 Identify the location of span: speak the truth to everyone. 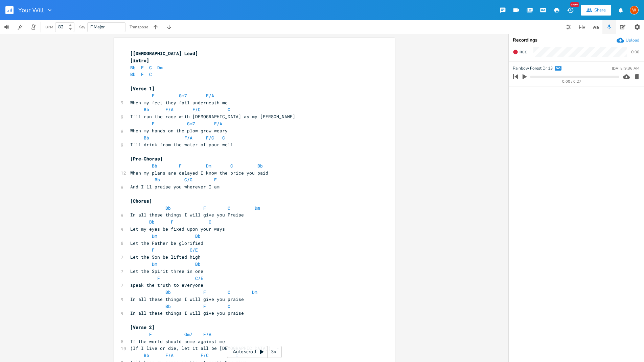
(167, 285).